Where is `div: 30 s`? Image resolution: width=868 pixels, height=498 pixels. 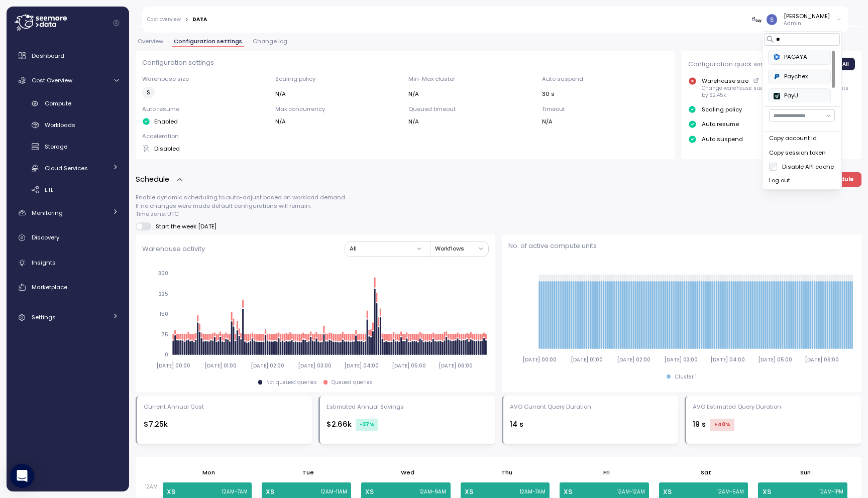
div: 30 s is located at coordinates (605, 94).